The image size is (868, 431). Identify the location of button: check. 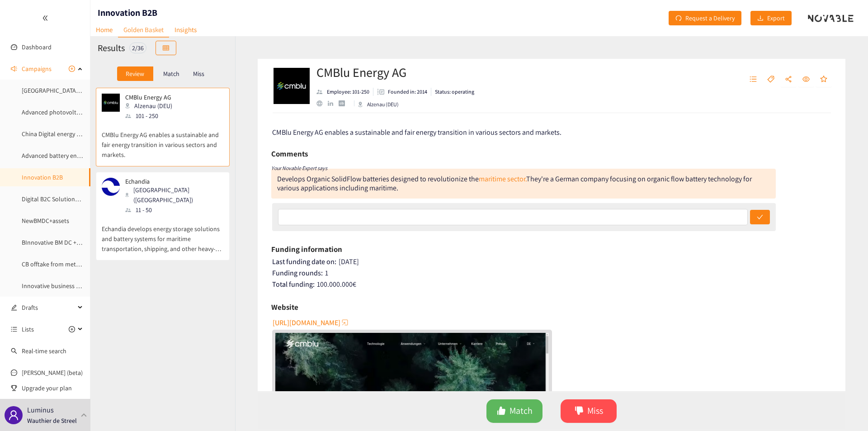
(760, 217).